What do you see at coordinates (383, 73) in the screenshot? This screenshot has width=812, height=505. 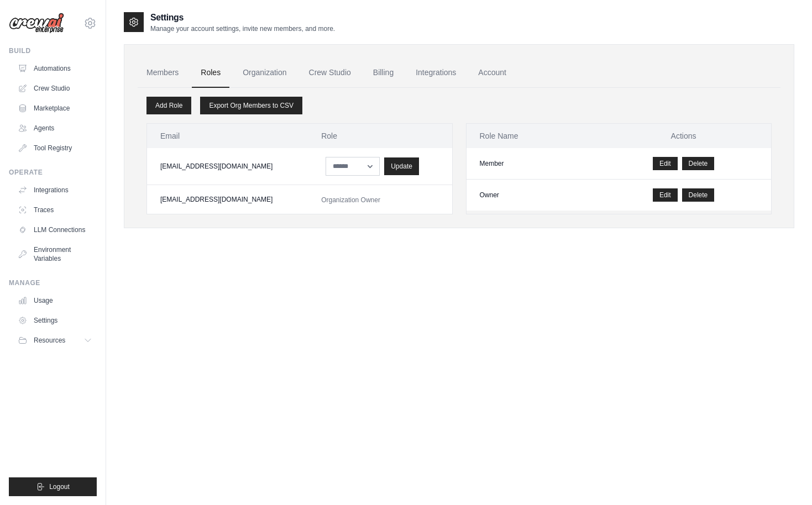 I see `a: Billing` at bounding box center [383, 73].